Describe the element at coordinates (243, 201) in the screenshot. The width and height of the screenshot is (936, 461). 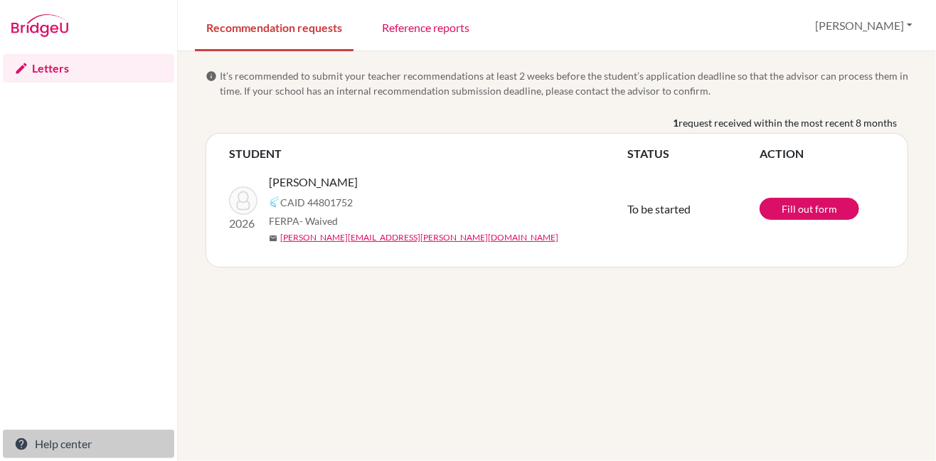
I see `img: Raj, Rishit` at that location.